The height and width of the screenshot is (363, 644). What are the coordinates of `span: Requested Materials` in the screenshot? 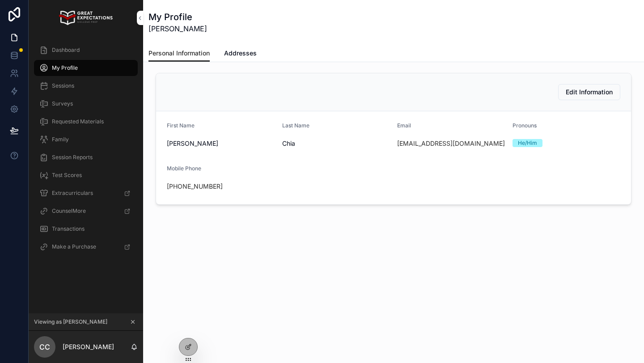 It's located at (78, 122).